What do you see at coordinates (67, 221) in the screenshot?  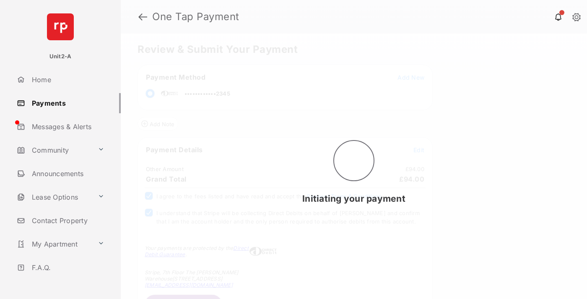 I see `a: Contact Property` at bounding box center [67, 221].